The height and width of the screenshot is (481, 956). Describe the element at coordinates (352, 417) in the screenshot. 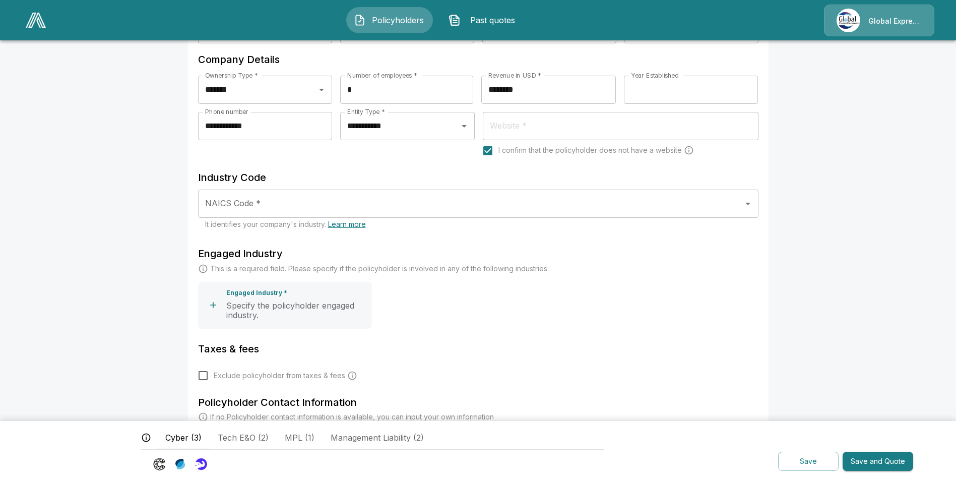

I see `p: If no Policyholder contact information is available, you can input your own information` at that location.